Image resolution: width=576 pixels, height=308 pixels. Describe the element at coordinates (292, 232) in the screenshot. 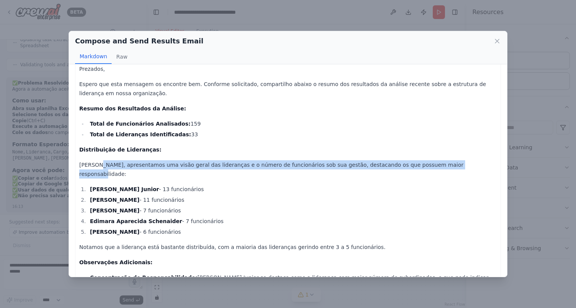

I see `li: - 6 funcionários` at that location.